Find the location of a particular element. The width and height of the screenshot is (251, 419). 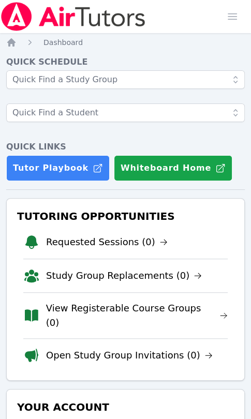

nav: Breadcrumb is located at coordinates (125, 42).